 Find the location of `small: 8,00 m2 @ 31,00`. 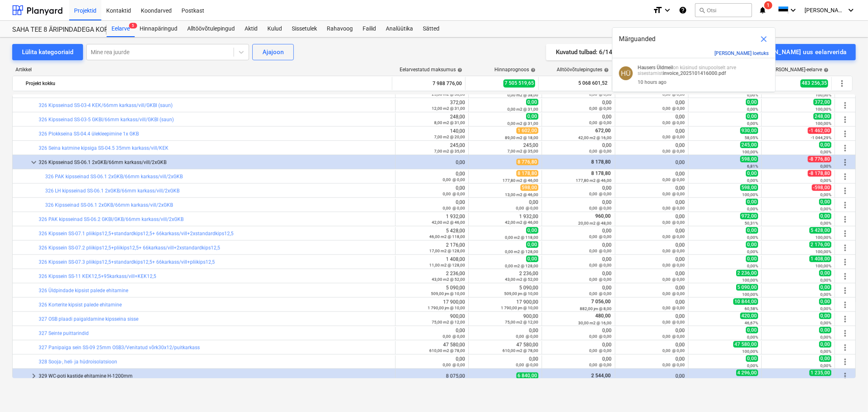

small: 8,00 m2 @ 31,00 is located at coordinates (450, 123).